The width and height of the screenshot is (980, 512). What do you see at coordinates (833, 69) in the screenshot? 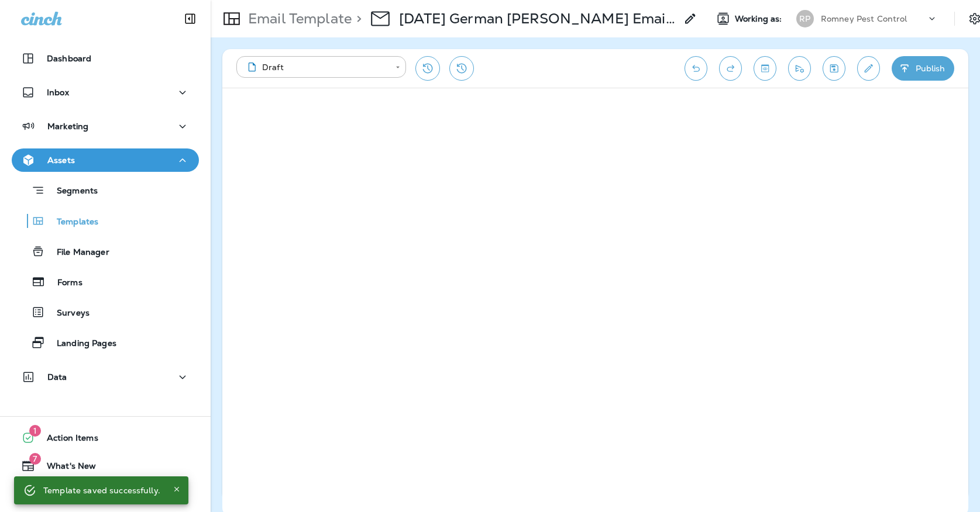
I see `button: Save` at bounding box center [833, 69].